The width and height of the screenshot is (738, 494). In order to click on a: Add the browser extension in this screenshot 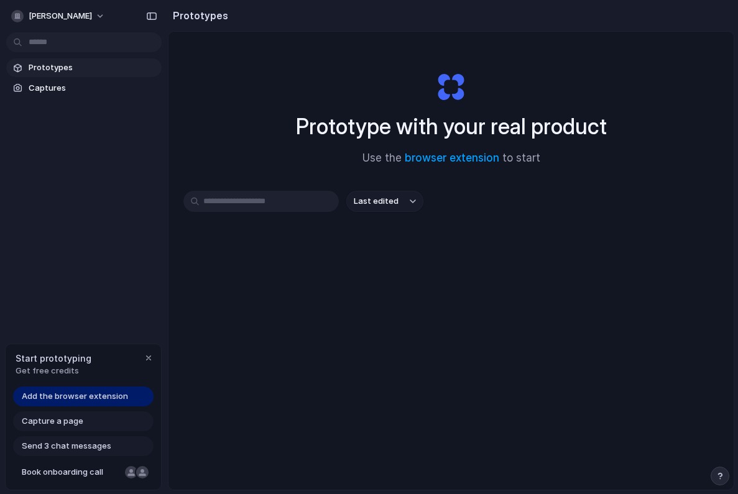, I will do `click(83, 397)`.